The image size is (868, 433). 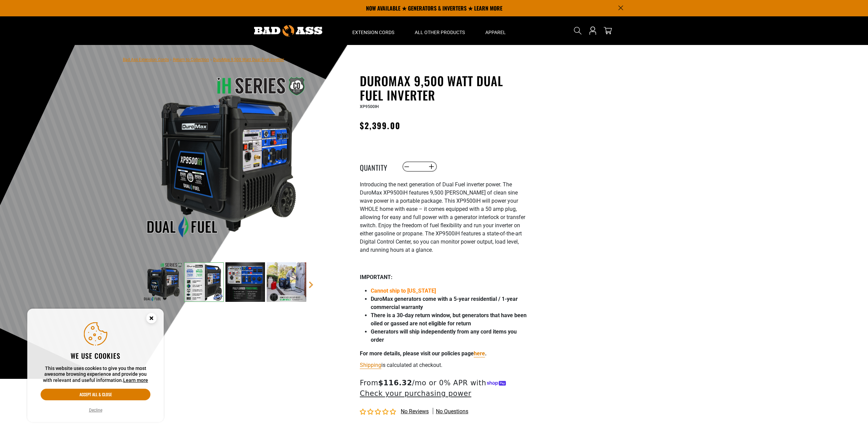 What do you see at coordinates (373, 31) in the screenshot?
I see `summary: Extension Cords` at bounding box center [373, 31].